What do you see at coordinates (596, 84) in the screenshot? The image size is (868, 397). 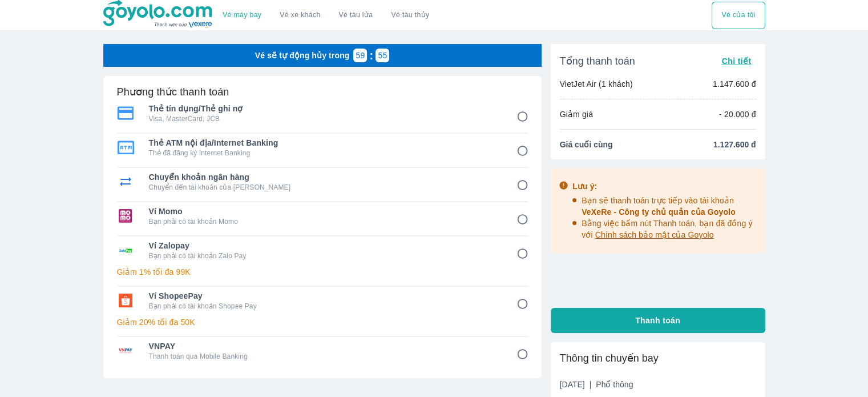 I see `p: VietJet Air (1 khách)` at bounding box center [596, 84].